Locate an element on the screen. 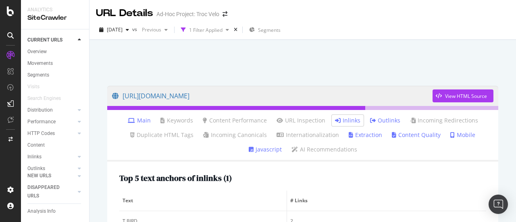 Image resolution: width=516 pixels, height=222 pixels. a: NEW URLS is located at coordinates (51, 176).